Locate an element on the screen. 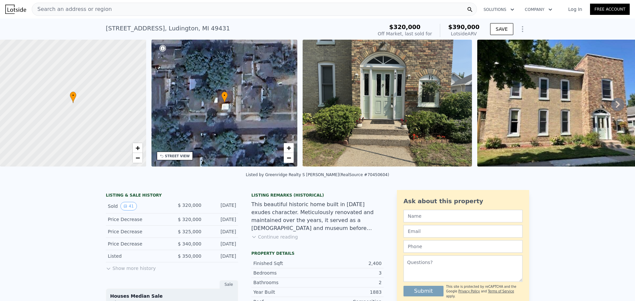  div: LISTING & SALE HISTORY is located at coordinates (172, 196).